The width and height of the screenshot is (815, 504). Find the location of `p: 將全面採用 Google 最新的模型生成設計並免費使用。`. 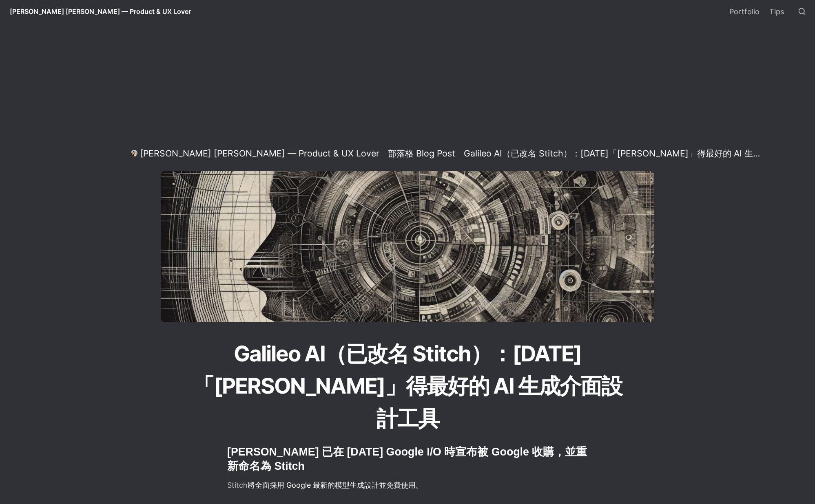

p: 將全面採用 Google 最新的模型生成設計並免費使用。 is located at coordinates (407, 485).